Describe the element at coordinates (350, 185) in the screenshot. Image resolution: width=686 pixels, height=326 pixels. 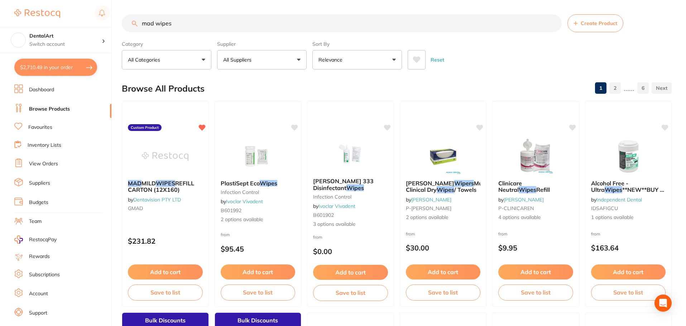
I see `b: Dürr FD 333 Disinfectant Wipes` at that location.